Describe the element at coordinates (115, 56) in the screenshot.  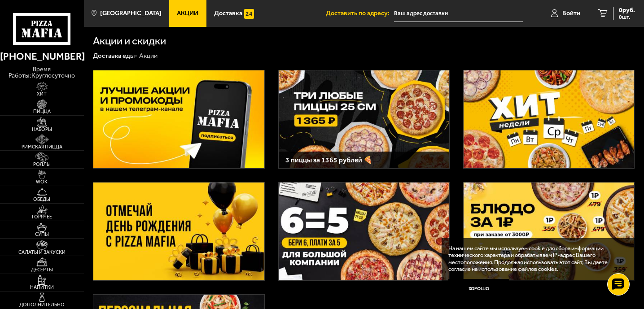
I see `a: Доставка еды-` at that location.